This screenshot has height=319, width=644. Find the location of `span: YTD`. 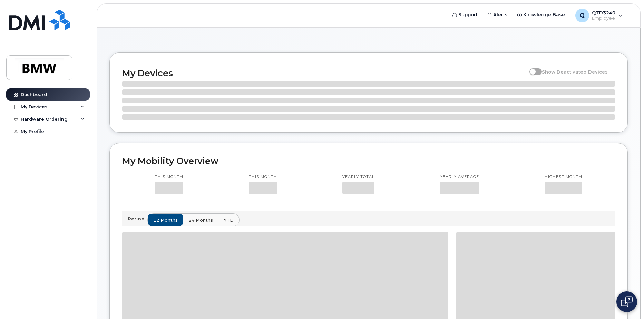

span: YTD is located at coordinates (228, 220).